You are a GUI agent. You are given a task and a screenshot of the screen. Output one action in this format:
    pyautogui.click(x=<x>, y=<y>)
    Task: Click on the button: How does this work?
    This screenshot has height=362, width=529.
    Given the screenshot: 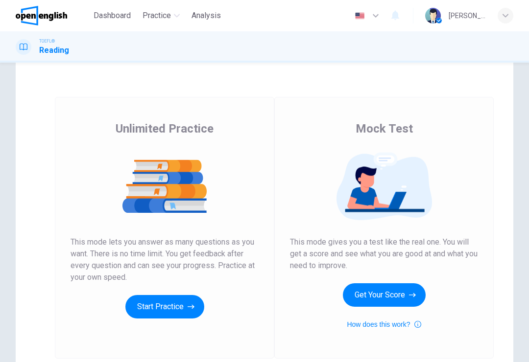 What is the action you would take?
    pyautogui.click(x=384, y=325)
    